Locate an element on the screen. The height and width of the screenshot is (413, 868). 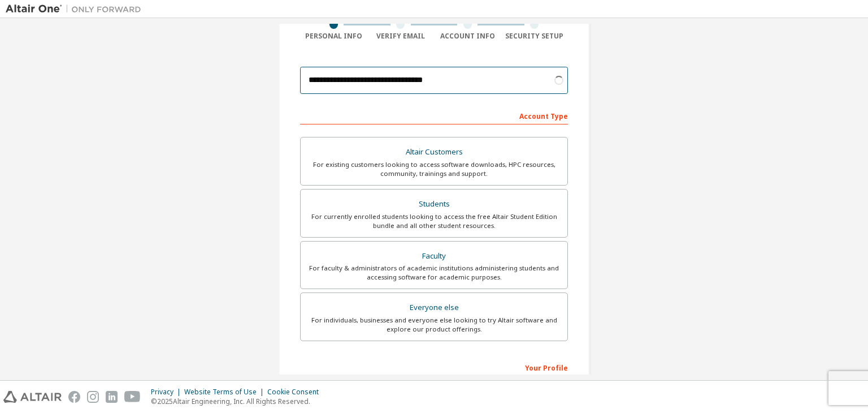
div: Faculty is located at coordinates (434, 256).